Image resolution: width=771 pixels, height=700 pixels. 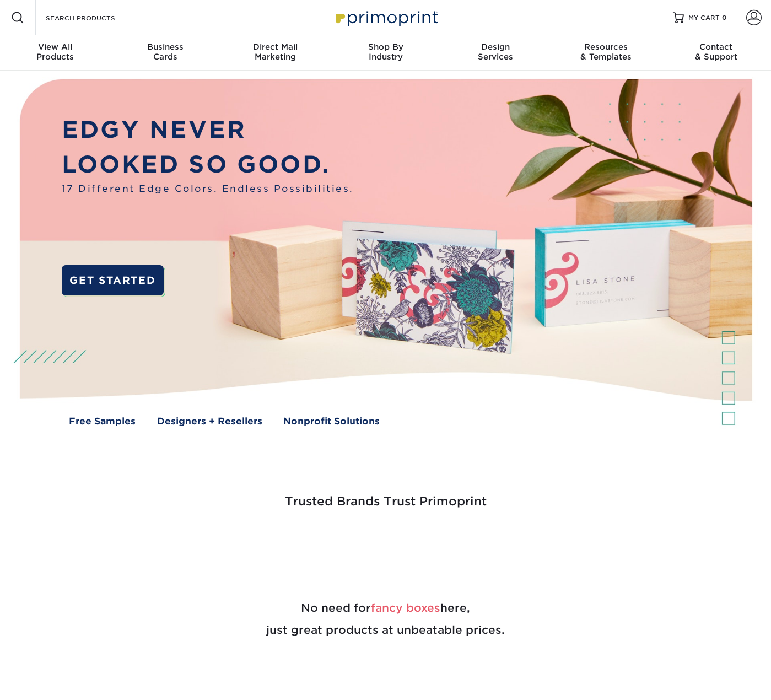 What do you see at coordinates (98, 17) in the screenshot?
I see `input: SEARCH PRODUCTS.....` at bounding box center [98, 17].